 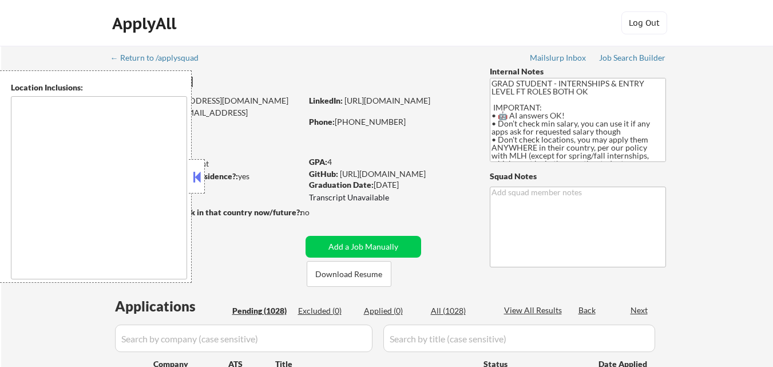 I want to click on strong: Phone:, so click(x=321, y=121).